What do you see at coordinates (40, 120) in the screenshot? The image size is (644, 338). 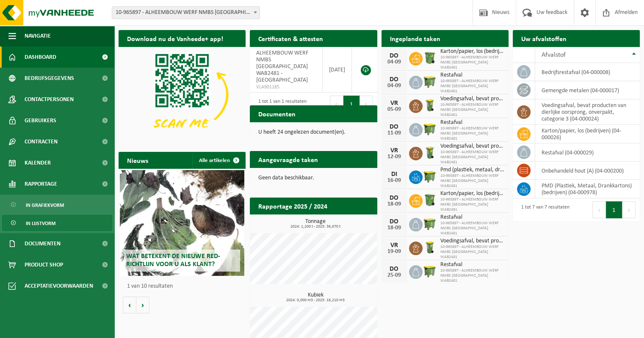 I see `span: Gebruikers` at bounding box center [40, 120].